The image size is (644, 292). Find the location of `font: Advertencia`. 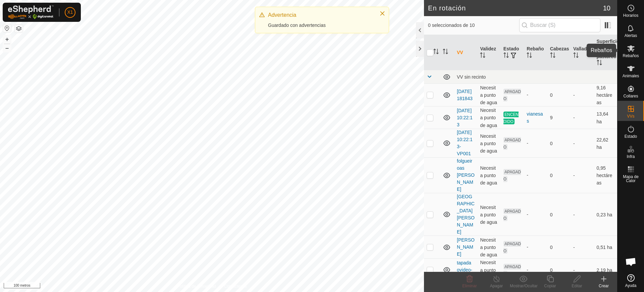

font: Advertencia is located at coordinates (282, 15).